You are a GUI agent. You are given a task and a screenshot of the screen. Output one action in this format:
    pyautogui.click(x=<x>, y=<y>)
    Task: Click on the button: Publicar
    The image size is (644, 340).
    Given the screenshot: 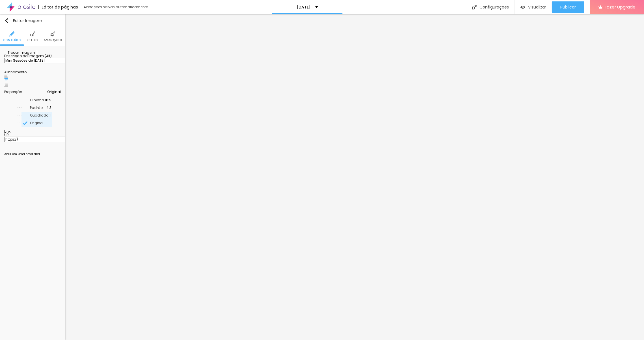 What is the action you would take?
    pyautogui.click(x=568, y=7)
    